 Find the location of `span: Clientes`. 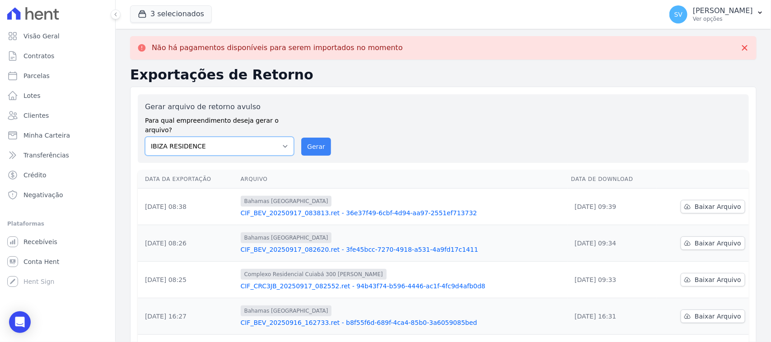

span: Clientes is located at coordinates (36, 116).